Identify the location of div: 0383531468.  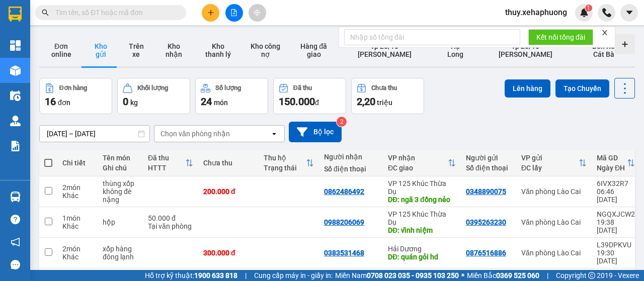
(344, 253).